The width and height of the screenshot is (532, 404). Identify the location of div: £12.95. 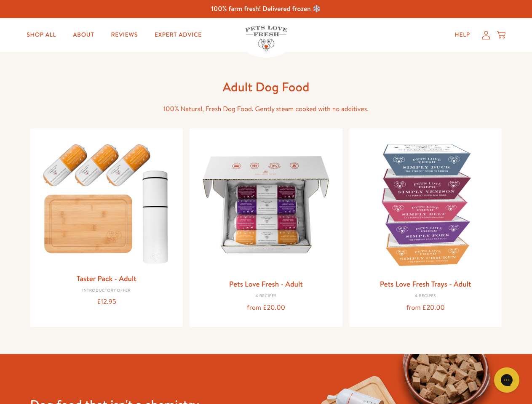
(106, 302).